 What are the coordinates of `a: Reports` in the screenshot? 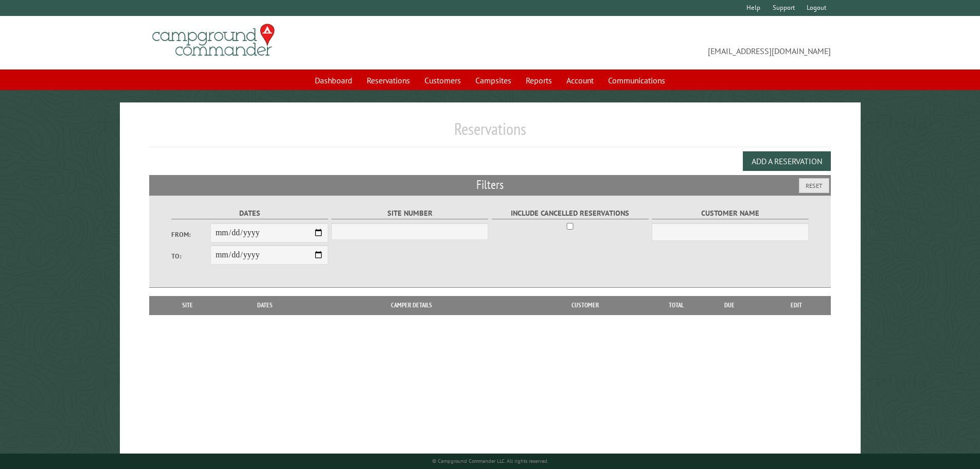 It's located at (539, 80).